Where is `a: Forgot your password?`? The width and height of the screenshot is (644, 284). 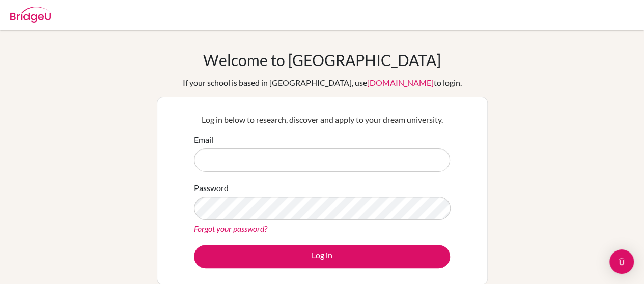
a: Forgot your password? is located at coordinates (231, 229).